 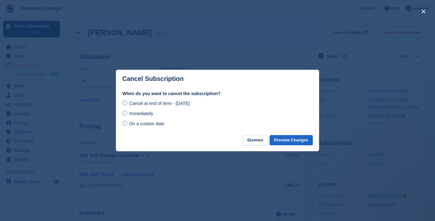 What do you see at coordinates (424, 11) in the screenshot?
I see `button: close` at bounding box center [424, 11].